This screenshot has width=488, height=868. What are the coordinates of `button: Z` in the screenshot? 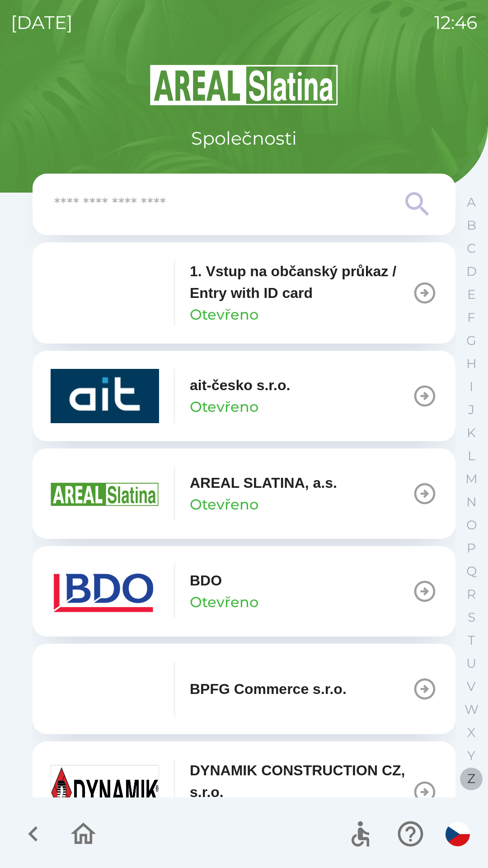 It's located at (472, 778).